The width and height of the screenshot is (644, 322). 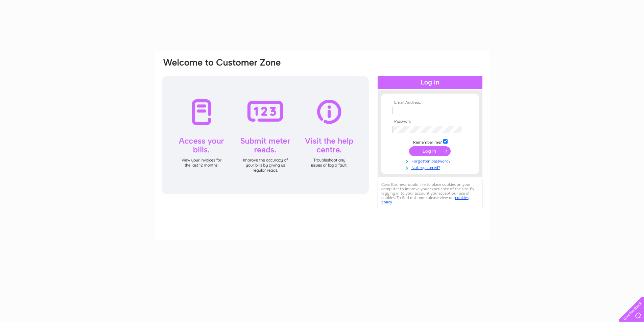 I want to click on td: Remember me?, so click(x=430, y=141).